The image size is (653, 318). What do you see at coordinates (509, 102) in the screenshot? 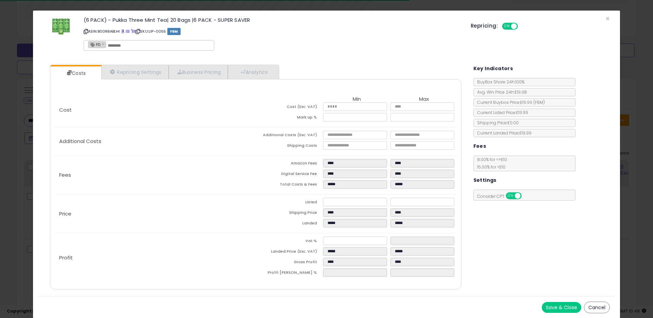
I see `span: Current Buybox Price:` at bounding box center [509, 102].